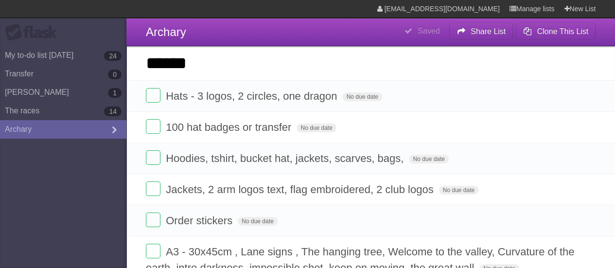  Describe the element at coordinates (481, 32) in the screenshot. I see `button: Share List` at that location.